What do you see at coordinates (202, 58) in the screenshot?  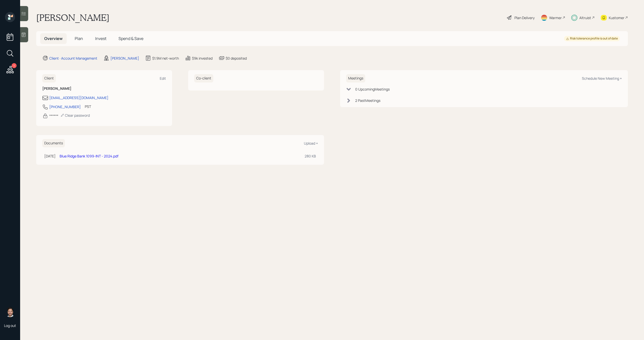 I see `div: $9k invested` at bounding box center [202, 58].